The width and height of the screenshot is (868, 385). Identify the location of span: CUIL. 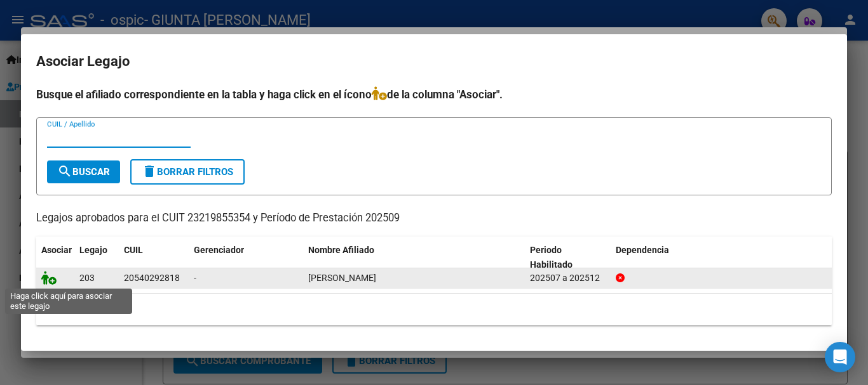
(133, 250).